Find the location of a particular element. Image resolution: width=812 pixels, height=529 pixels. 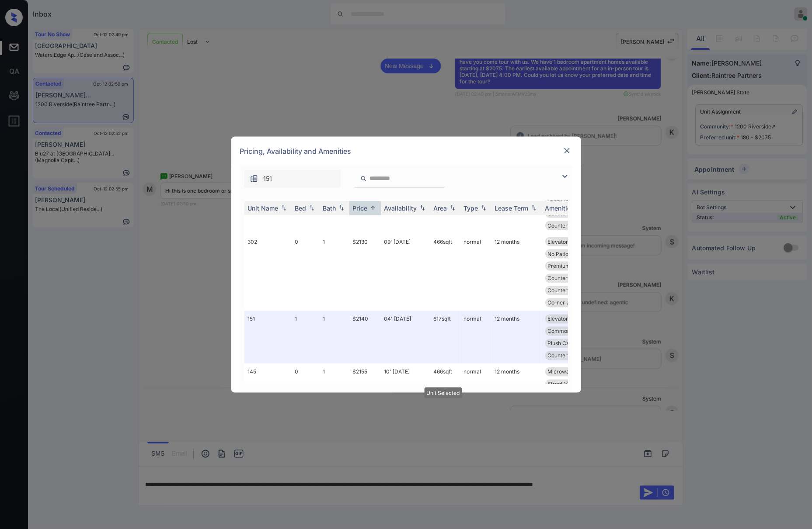

div: Amenities is located at coordinates (560, 208).